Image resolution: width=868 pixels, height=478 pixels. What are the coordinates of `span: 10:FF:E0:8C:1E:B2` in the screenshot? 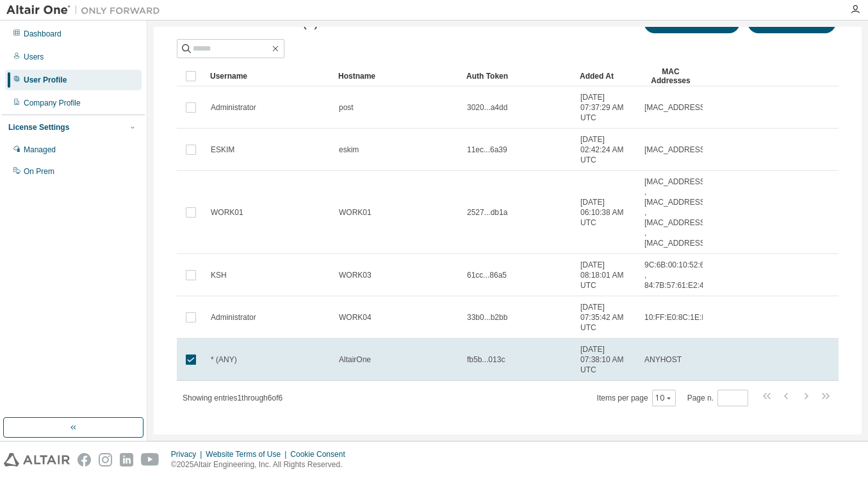 It's located at (678, 317).